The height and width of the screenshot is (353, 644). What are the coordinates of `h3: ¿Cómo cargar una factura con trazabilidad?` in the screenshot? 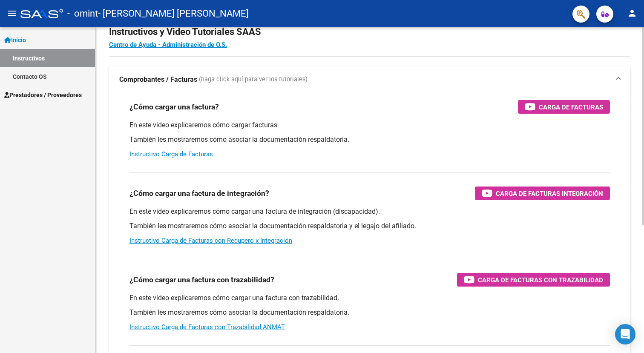 It's located at (202, 279).